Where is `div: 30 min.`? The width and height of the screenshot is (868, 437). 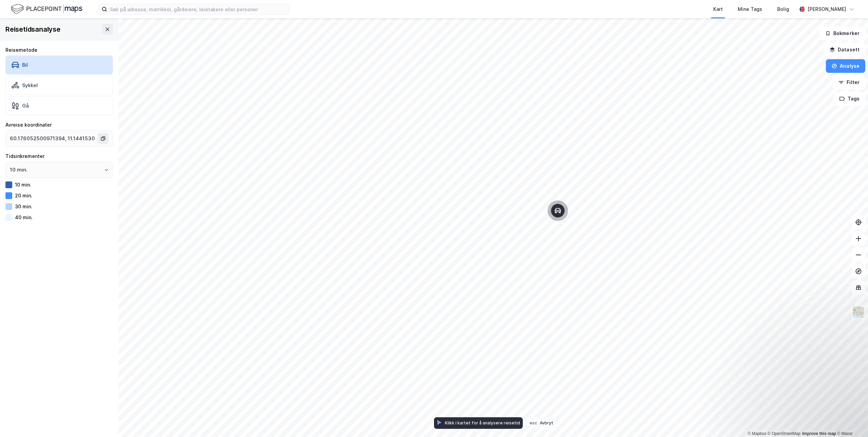
div: 30 min. is located at coordinates (23, 206).